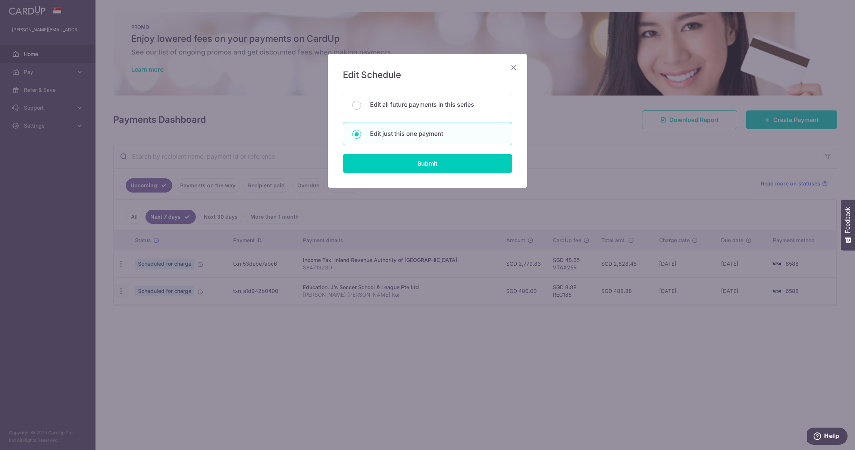 The image size is (855, 450). What do you see at coordinates (436, 104) in the screenshot?
I see `p: Edit all future payments in this series` at bounding box center [436, 104].